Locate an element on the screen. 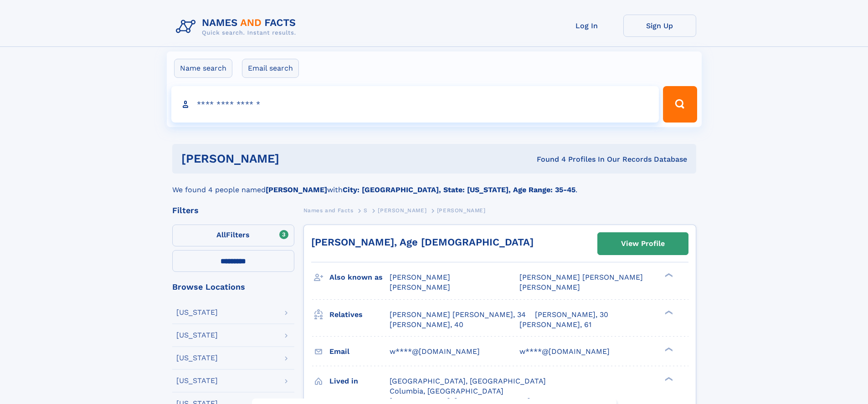 The width and height of the screenshot is (868, 404). img: Logo Names and Facts is located at coordinates (238, 27).